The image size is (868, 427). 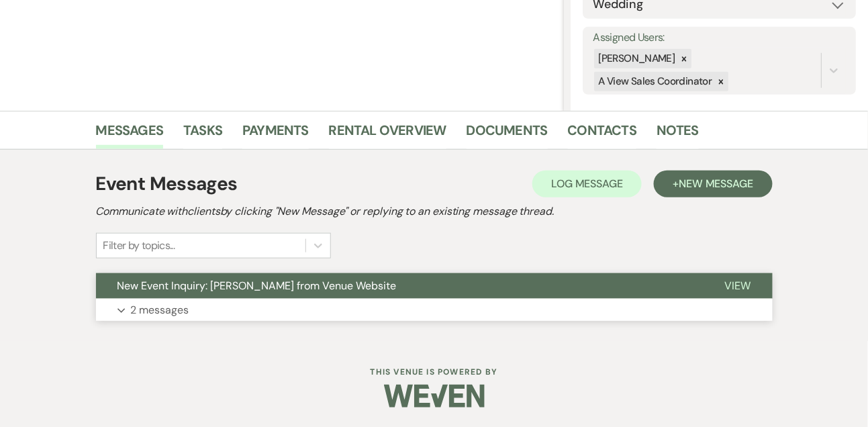 What do you see at coordinates (434, 396) in the screenshot?
I see `img: Weven Logo` at bounding box center [434, 396].